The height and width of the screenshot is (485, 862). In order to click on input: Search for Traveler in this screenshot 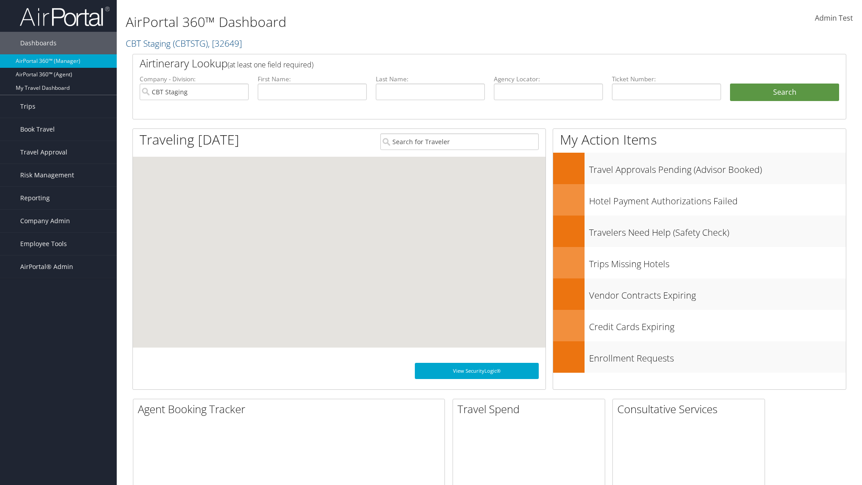, I will do `click(459, 141)`.